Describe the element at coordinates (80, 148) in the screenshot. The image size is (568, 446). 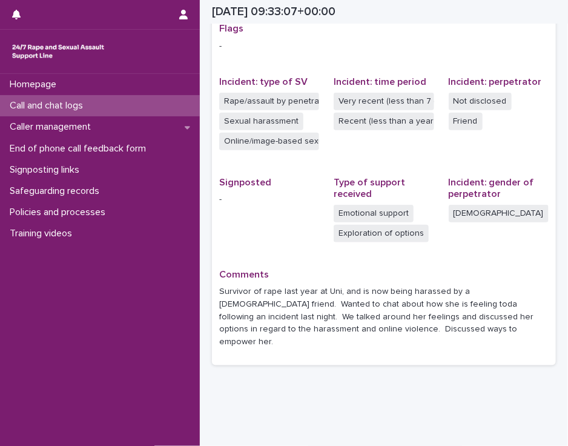
I see `p: End of phone call feedback form` at that location.